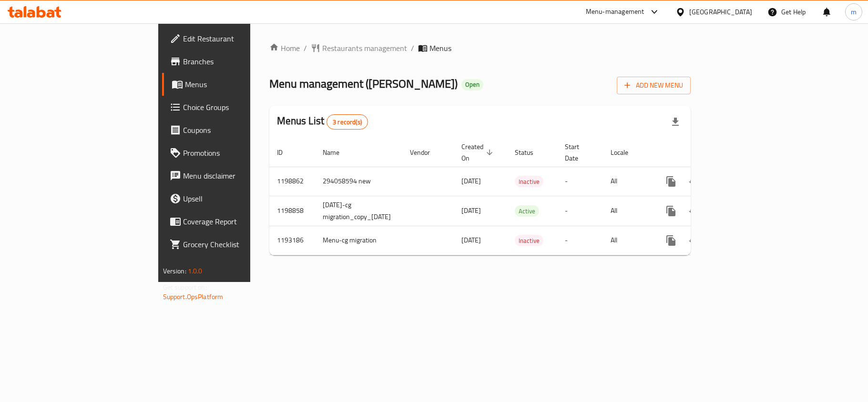  What do you see at coordinates (530, 152) in the screenshot?
I see `span: Status` at bounding box center [530, 152].